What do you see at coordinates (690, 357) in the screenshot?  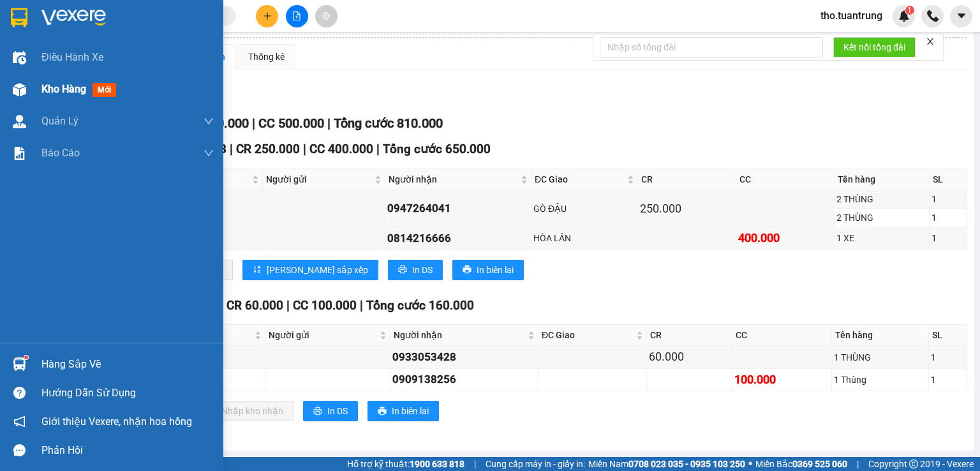 I see `div: 60.000` at bounding box center [690, 357].